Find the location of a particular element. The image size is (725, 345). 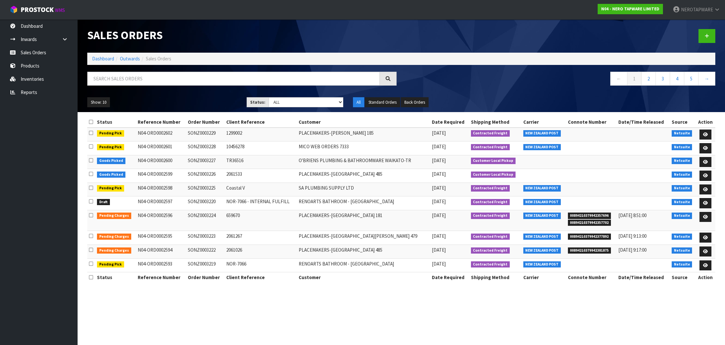

td: 2061026 is located at coordinates (261, 251).